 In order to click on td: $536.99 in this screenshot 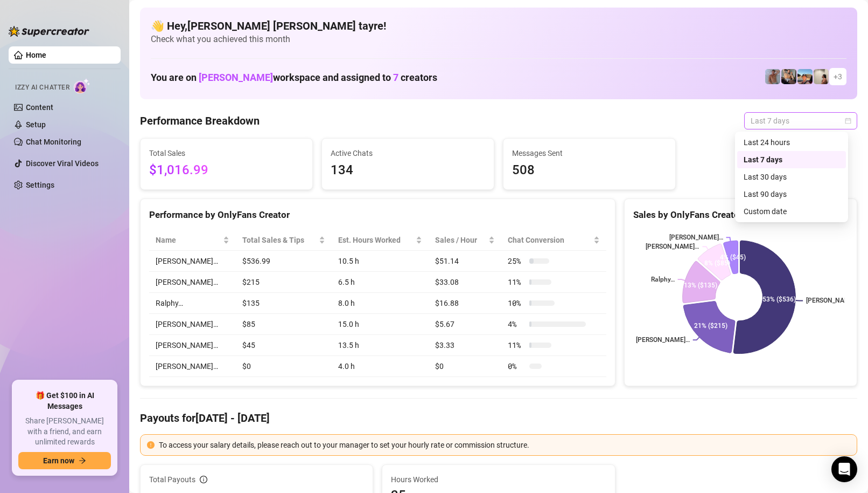, I will do `click(284, 261)`.